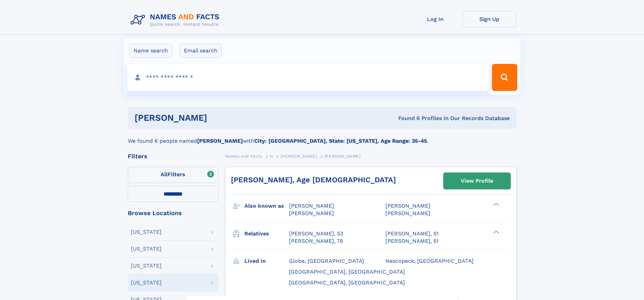 This screenshot has height=300, width=644. What do you see at coordinates (490, 19) in the screenshot?
I see `a: Sign Up` at bounding box center [490, 19].